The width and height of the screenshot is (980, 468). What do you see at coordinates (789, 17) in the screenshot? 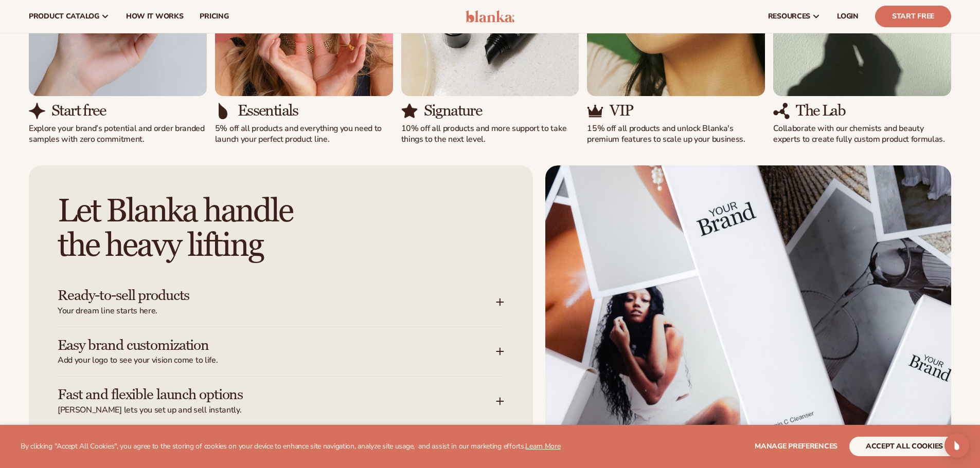
I see `span: resources` at bounding box center [789, 17].